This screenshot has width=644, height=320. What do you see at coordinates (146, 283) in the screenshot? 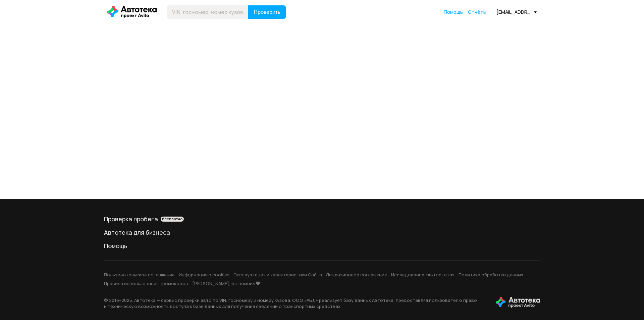
I see `a: Правила использования промокодов` at bounding box center [146, 283].